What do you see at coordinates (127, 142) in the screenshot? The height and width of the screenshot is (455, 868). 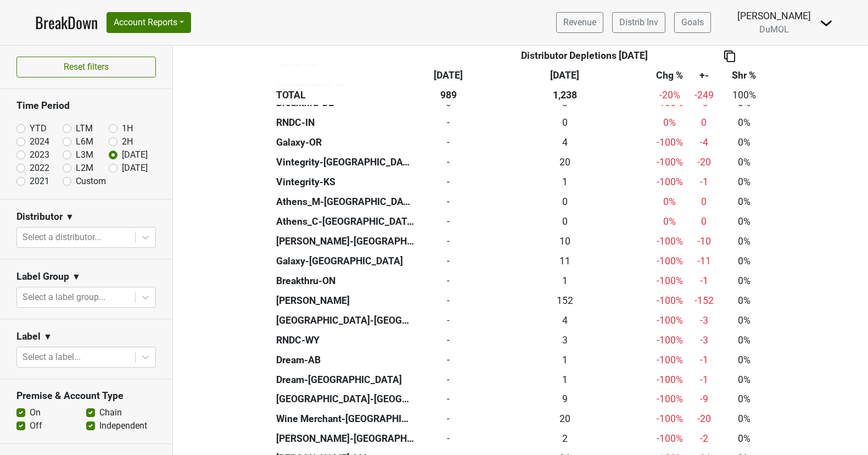 I see `label: 2H` at bounding box center [127, 142].